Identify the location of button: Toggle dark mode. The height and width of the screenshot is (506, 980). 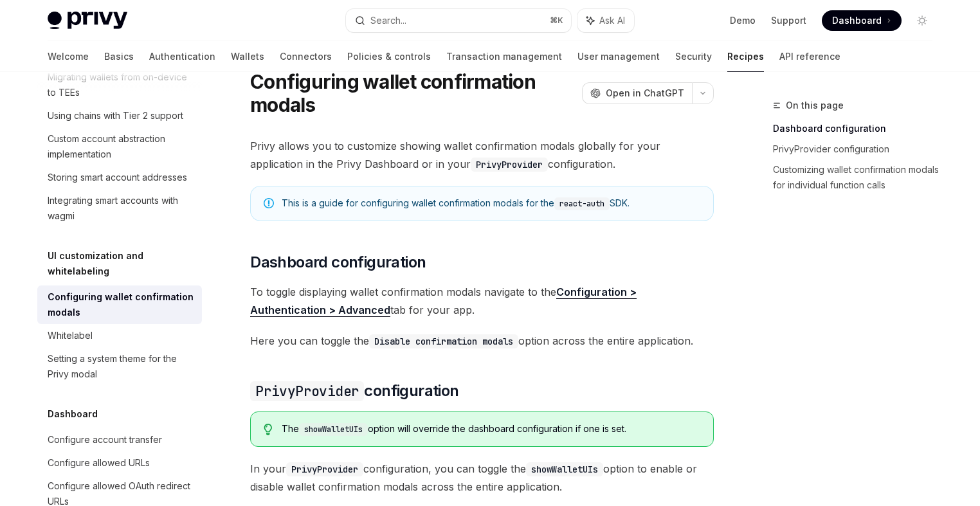
(922, 21).